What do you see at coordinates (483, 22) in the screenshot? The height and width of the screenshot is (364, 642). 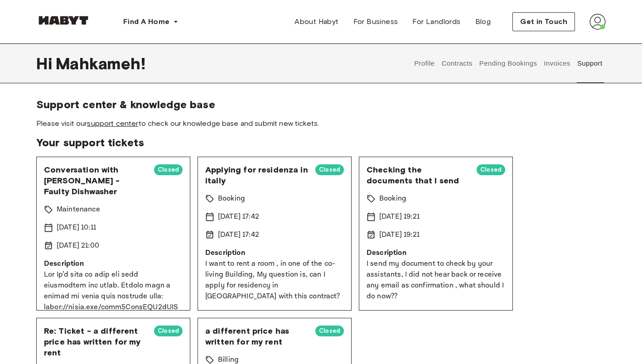 I see `a: Blog` at bounding box center [483, 22].